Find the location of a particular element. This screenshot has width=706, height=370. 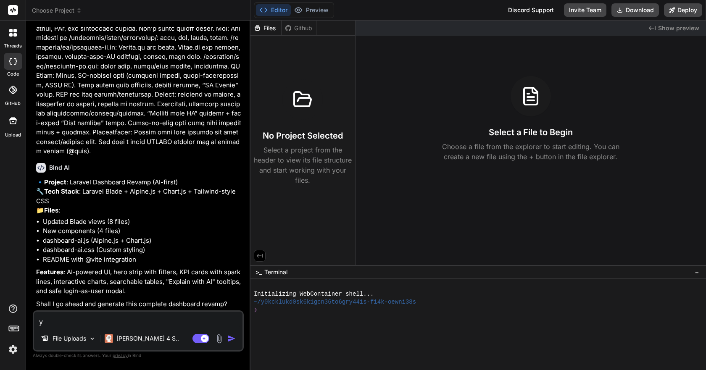

li: README with @vite integration is located at coordinates (142, 260).